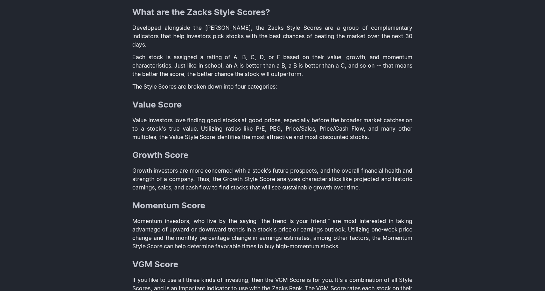  I want to click on h2: Value Score, so click(273, 105).